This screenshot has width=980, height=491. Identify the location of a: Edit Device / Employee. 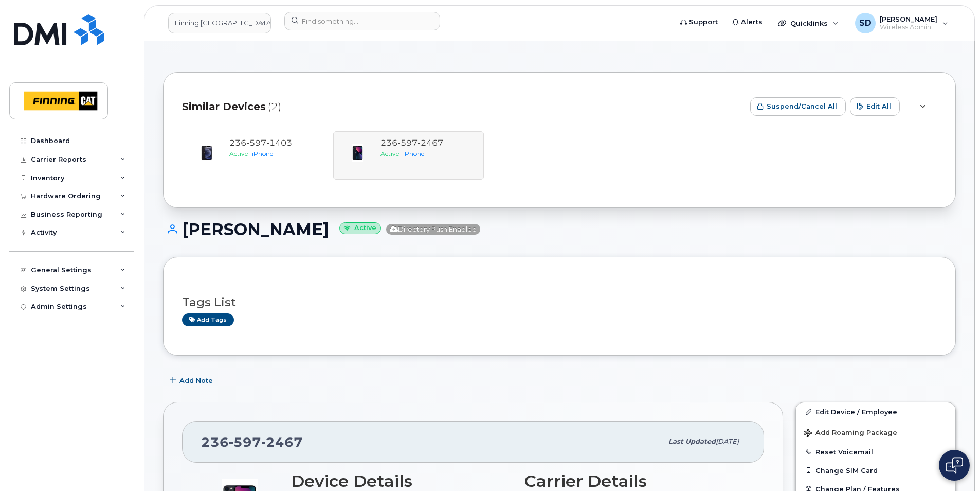
(876, 412).